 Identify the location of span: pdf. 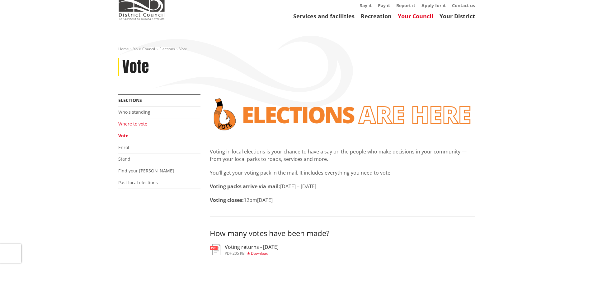
(228, 254).